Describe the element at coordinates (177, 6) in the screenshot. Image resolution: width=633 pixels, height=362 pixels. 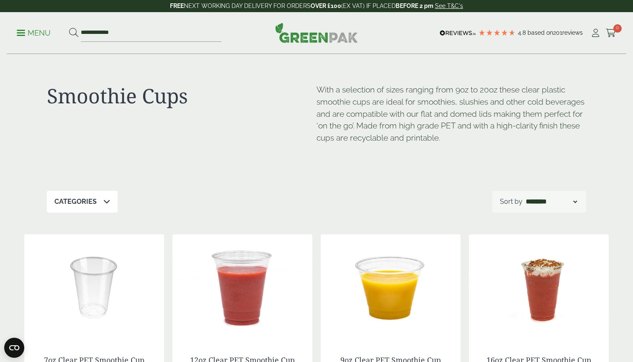
I see `strong: FREE` at that location.